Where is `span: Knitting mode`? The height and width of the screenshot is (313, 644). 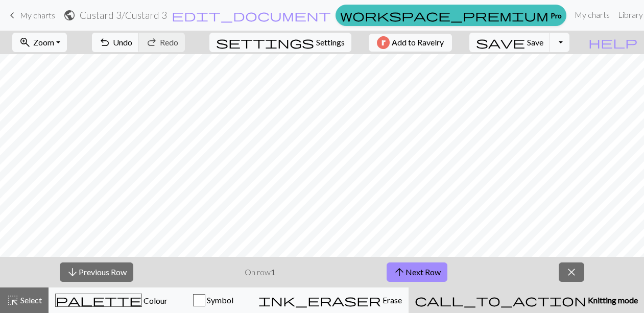
span: Knitting mode is located at coordinates (612, 300).